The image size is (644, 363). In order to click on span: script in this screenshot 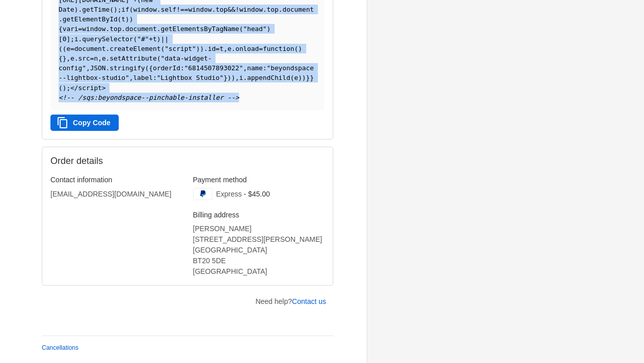, I will do `click(90, 88)`.